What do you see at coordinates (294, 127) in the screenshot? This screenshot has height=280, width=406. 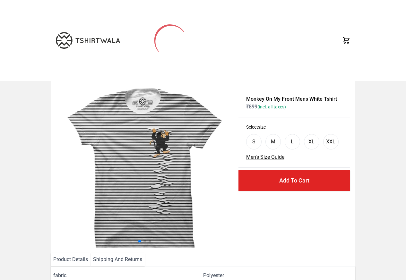 I see `h3: Select size` at bounding box center [294, 127].